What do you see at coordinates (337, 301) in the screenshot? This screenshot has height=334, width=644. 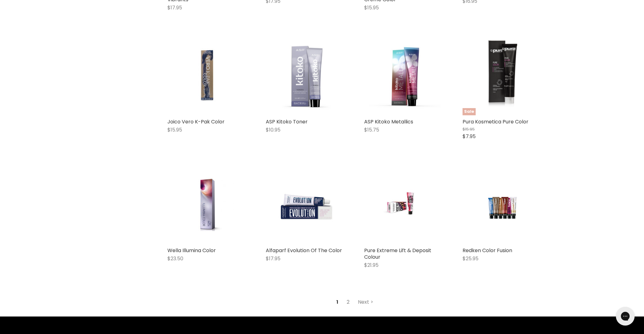 I see `span: 1` at bounding box center [337, 301].